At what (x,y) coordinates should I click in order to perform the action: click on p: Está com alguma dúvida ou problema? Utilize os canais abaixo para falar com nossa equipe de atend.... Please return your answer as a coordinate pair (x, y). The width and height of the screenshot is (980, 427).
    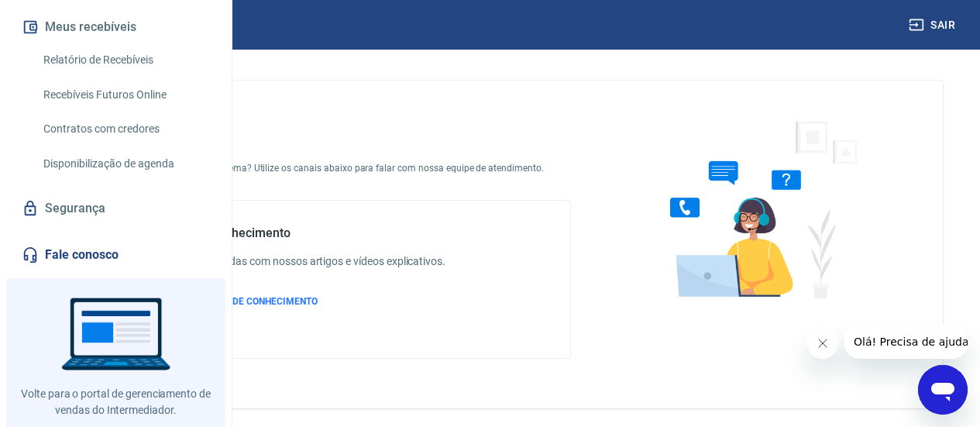
    Looking at the image, I should click on (328, 168).